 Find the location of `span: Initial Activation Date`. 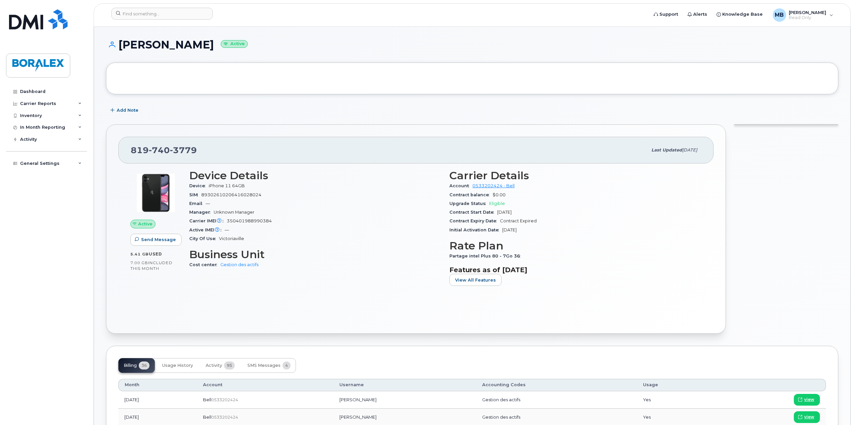

span: Initial Activation Date is located at coordinates (476, 230).